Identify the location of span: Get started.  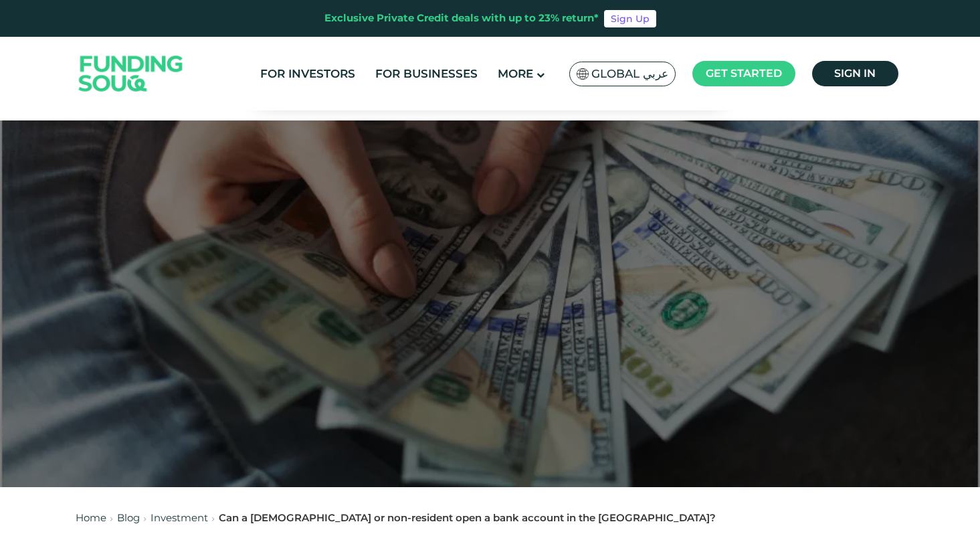
(744, 73).